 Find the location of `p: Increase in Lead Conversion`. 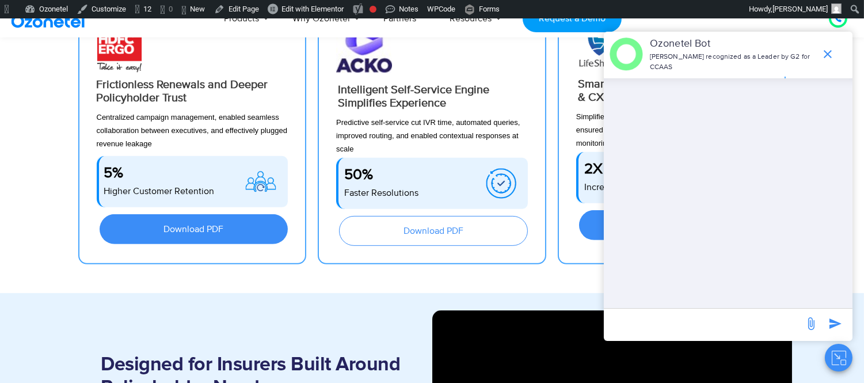

p: Increase in Lead Conversion is located at coordinates (641, 187).